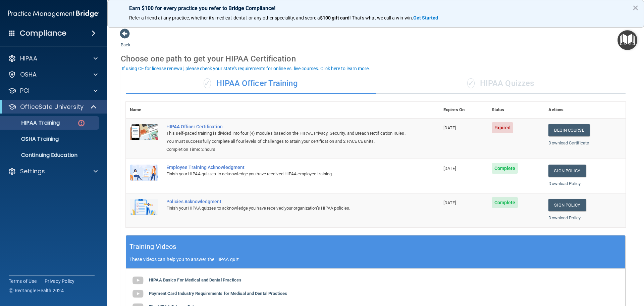  What do you see at coordinates (635, 8) in the screenshot?
I see `button: Close` at bounding box center [635, 8].